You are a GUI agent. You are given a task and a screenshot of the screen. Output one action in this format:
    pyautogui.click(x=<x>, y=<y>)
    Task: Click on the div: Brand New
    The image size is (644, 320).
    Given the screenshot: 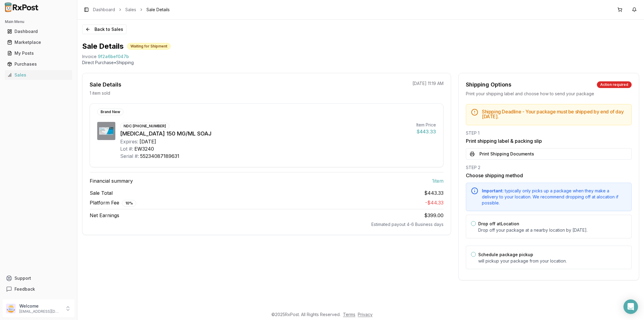 What is the action you would take?
    pyautogui.click(x=110, y=112)
    